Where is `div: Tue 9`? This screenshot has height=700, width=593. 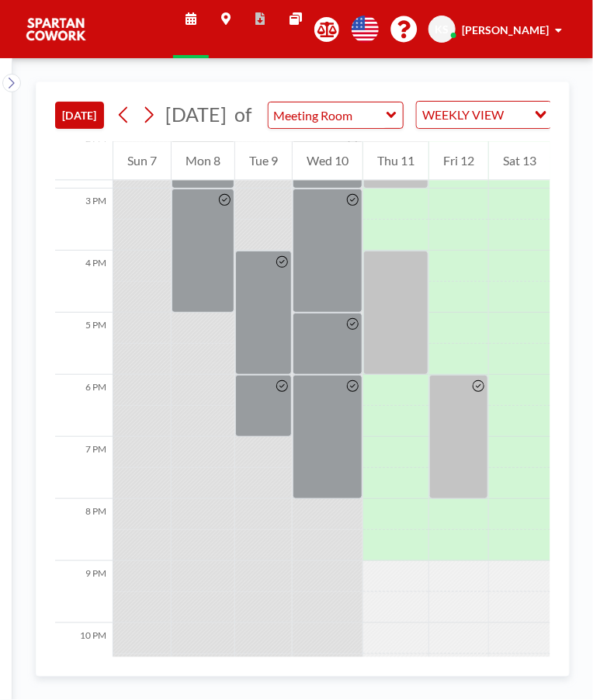
div: Tue 9 is located at coordinates (264, 161).